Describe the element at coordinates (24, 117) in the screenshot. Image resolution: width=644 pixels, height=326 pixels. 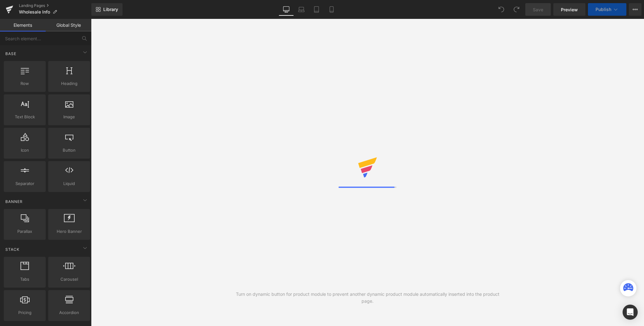
I see `span: Text Block` at that location.